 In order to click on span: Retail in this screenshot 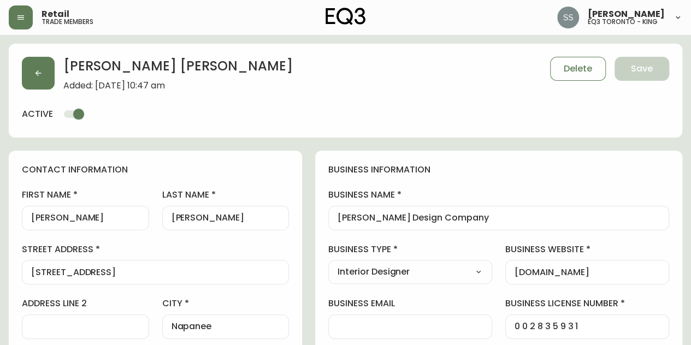, I will do `click(55, 14)`.